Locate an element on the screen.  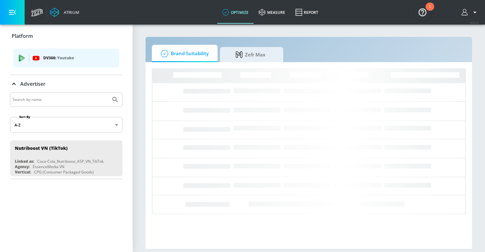
span: Brand Suitability is located at coordinates (183, 54).